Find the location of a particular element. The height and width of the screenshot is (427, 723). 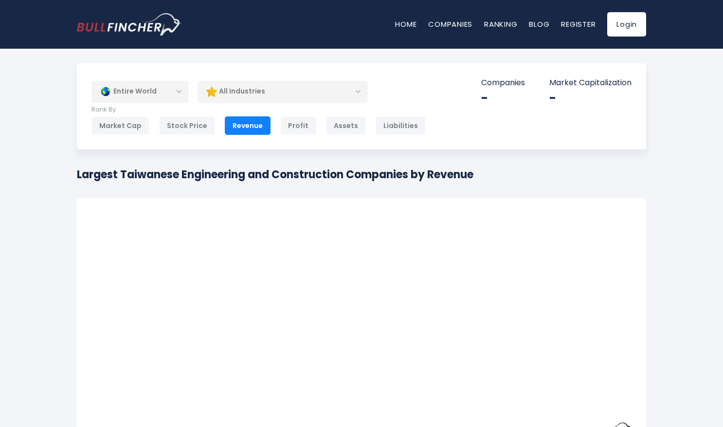

div: Profit is located at coordinates (298, 126).